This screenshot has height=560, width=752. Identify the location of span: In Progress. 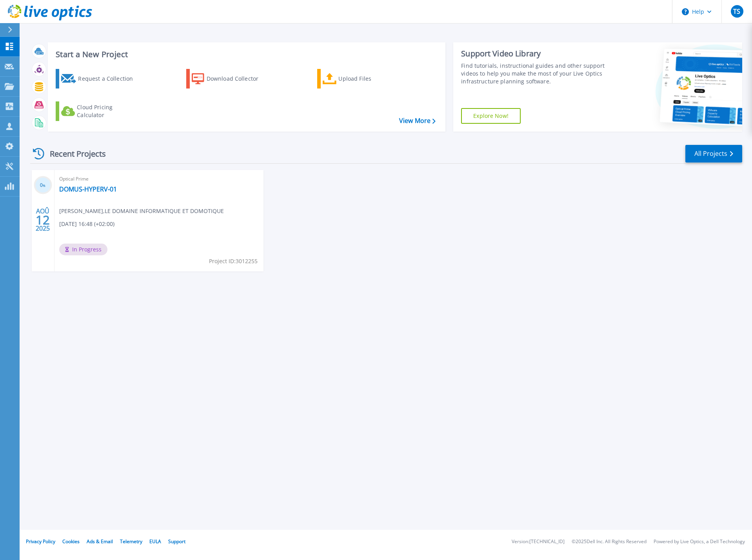
(83, 249).